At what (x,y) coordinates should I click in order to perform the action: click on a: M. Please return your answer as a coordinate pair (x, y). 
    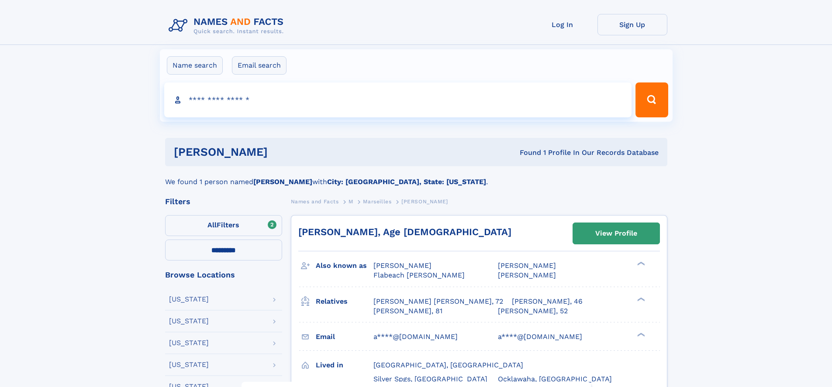
    Looking at the image, I should click on (351, 201).